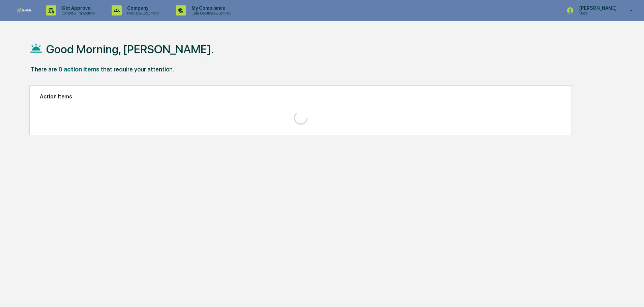 The width and height of the screenshot is (644, 307). Describe the element at coordinates (77, 8) in the screenshot. I see `p: Get Approval` at that location.